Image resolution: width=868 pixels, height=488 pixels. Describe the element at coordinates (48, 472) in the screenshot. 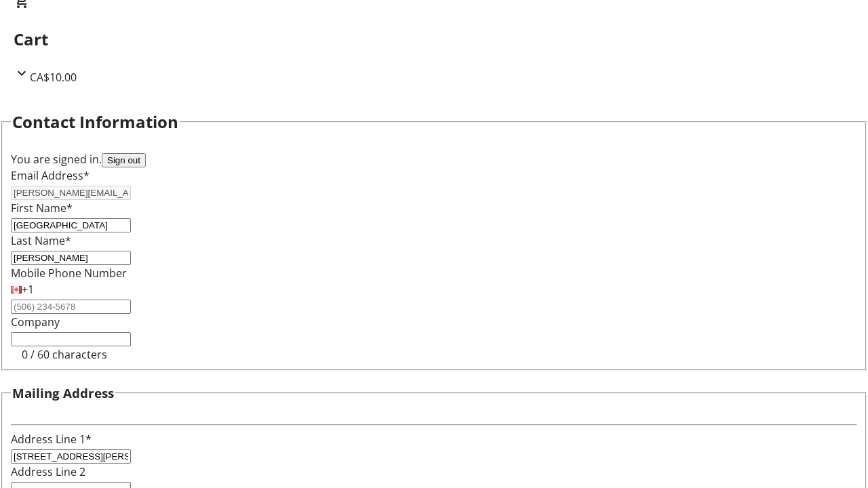

I see `label: Address Line 2` at that location.